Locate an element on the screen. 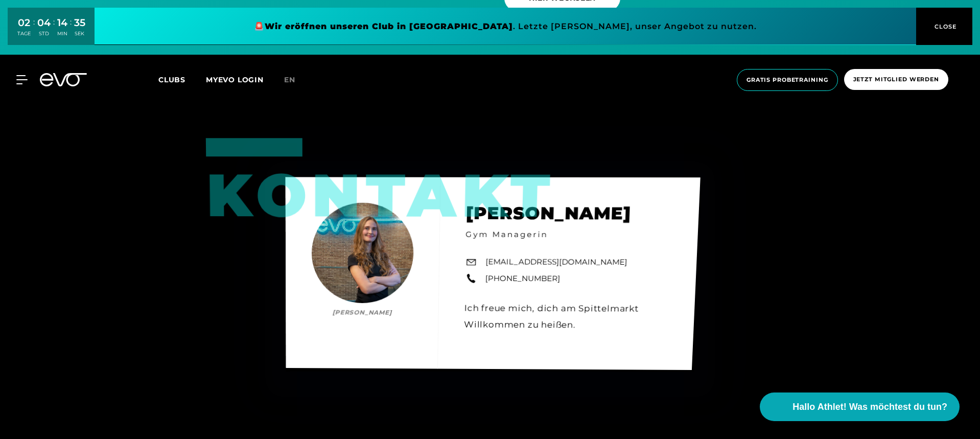 The height and width of the screenshot is (439, 980). div: STD is located at coordinates (44, 33).